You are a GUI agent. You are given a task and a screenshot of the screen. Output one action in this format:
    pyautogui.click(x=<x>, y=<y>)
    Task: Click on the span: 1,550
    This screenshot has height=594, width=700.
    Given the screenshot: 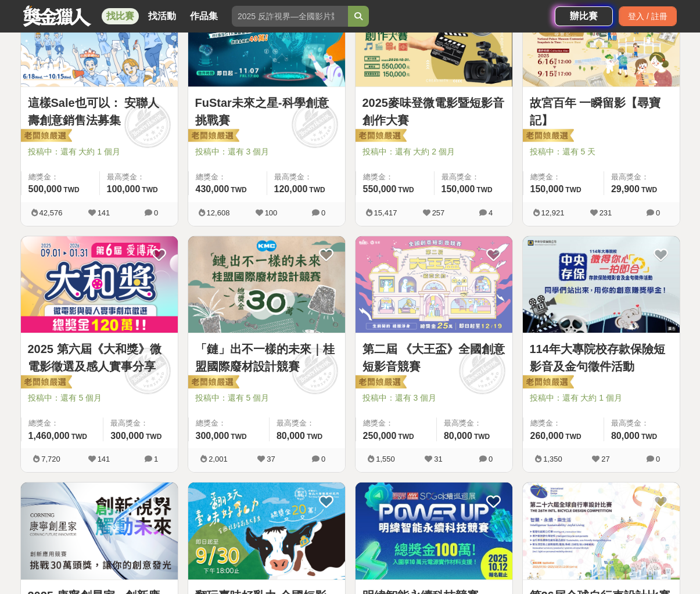 What is the action you would take?
    pyautogui.click(x=385, y=458)
    